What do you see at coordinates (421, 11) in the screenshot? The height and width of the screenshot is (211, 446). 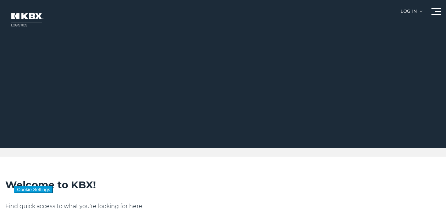 I see `img: arrow` at bounding box center [421, 11].